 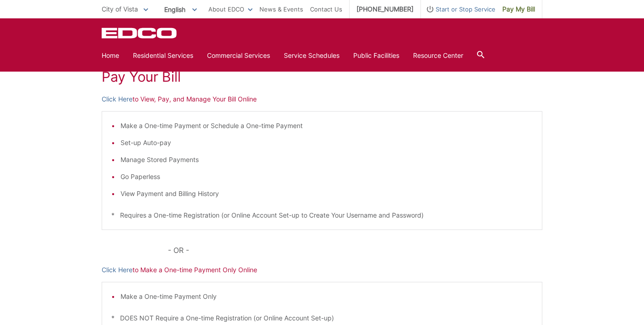 What do you see at coordinates (322, 99) in the screenshot?
I see `p: to View, Pay, and Manage Your Bill Online` at bounding box center [322, 99].